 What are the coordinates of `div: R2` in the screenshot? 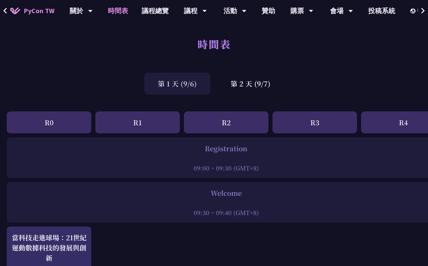 It's located at (226, 122).